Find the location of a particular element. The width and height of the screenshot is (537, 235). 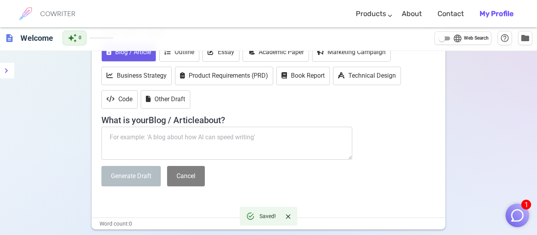

a: My Profile is located at coordinates (496, 14).